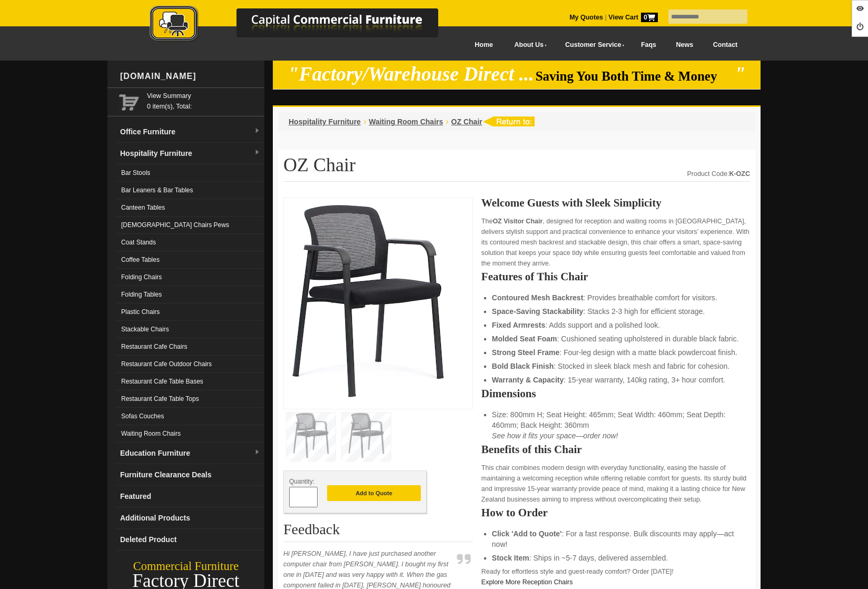 This screenshot has width=868, height=589. Describe the element at coordinates (190, 496) in the screenshot. I see `a: Featured` at that location.